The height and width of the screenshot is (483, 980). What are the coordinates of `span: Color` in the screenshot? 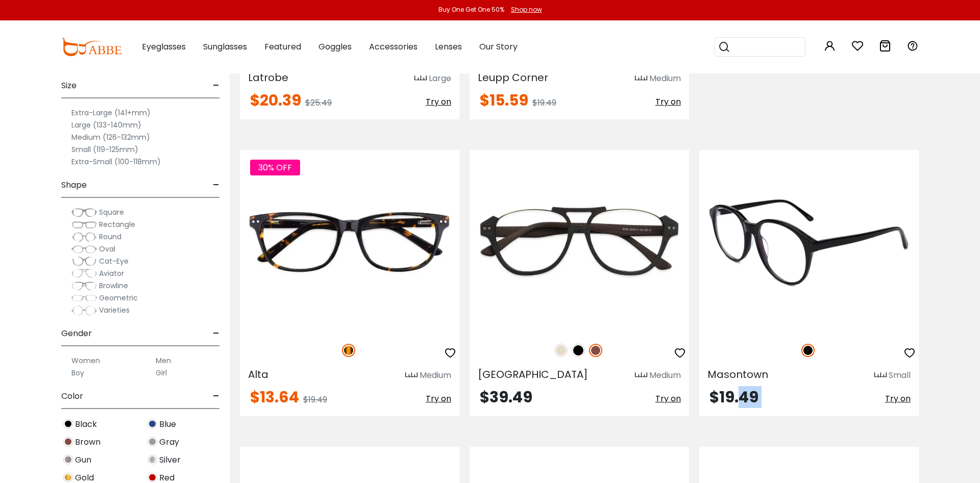 It's located at (72, 396).